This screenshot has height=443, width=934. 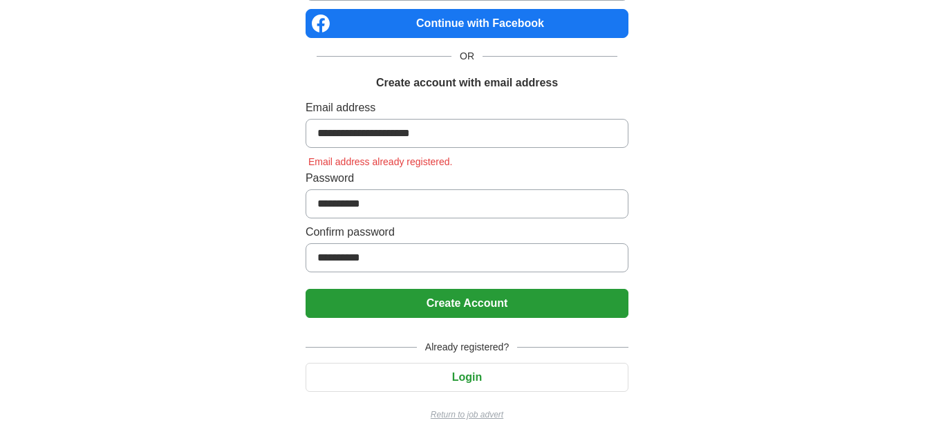 What do you see at coordinates (467, 108) in the screenshot?
I see `label: Email address` at bounding box center [467, 108].